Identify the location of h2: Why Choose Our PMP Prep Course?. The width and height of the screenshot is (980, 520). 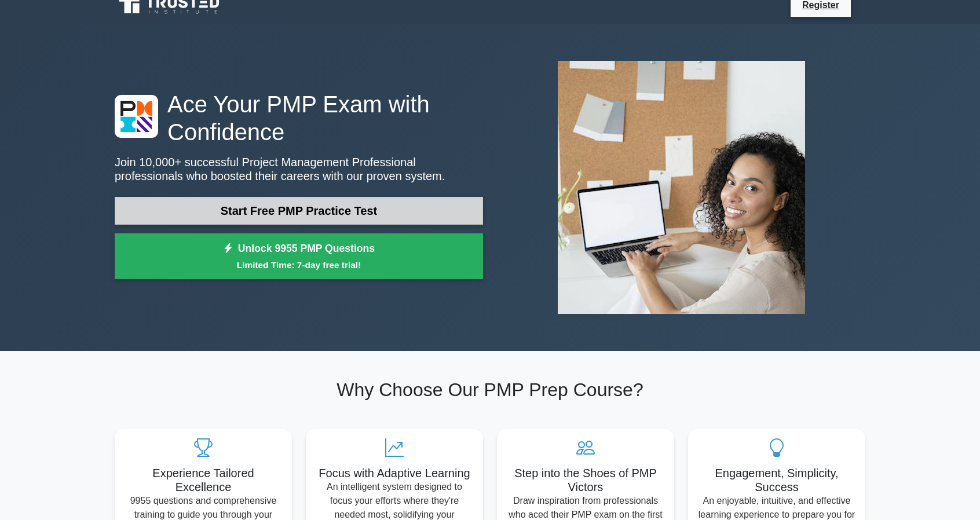
(490, 390).